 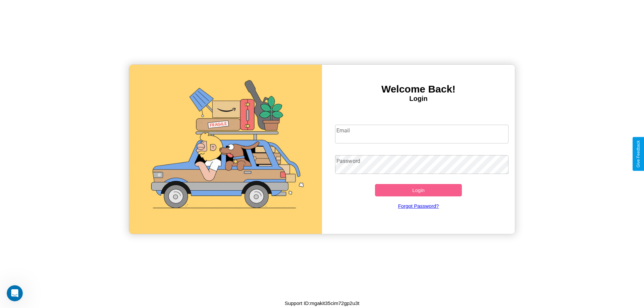 I want to click on button: Login, so click(x=418, y=190).